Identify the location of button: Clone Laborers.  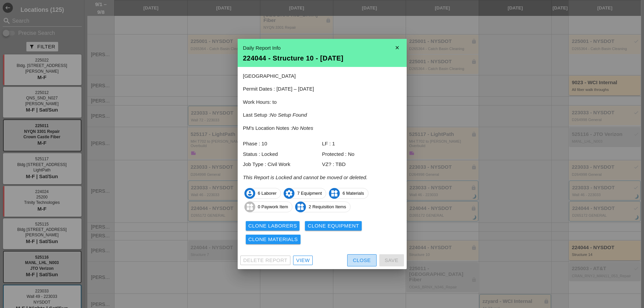
(273, 226).